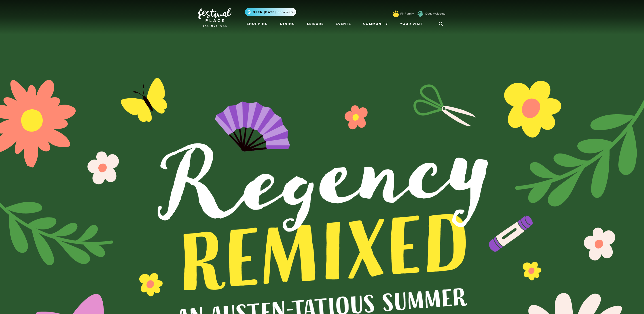 This screenshot has height=314, width=644. I want to click on a: FP Family, so click(407, 14).